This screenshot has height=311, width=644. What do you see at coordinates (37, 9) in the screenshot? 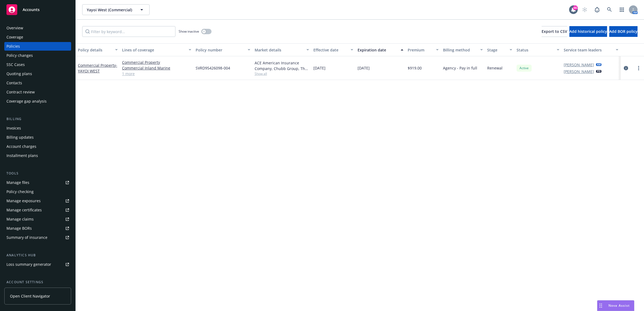
I see `a: Accounts` at bounding box center [37, 9].